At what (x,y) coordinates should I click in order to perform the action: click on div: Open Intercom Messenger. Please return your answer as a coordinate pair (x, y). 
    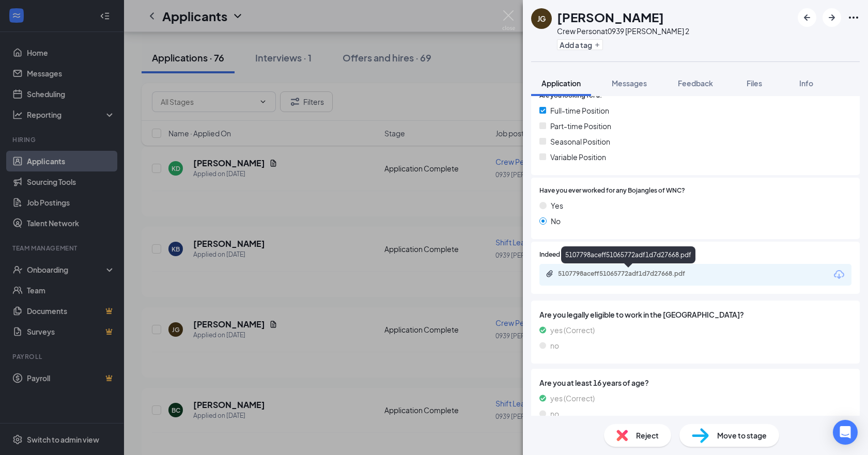
    Looking at the image, I should click on (845, 432).